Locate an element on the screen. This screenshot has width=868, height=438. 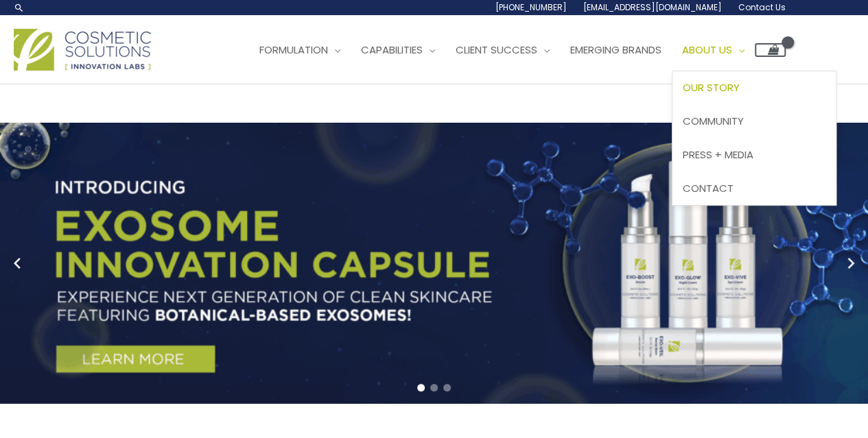
span: Formulation is located at coordinates (293, 49).